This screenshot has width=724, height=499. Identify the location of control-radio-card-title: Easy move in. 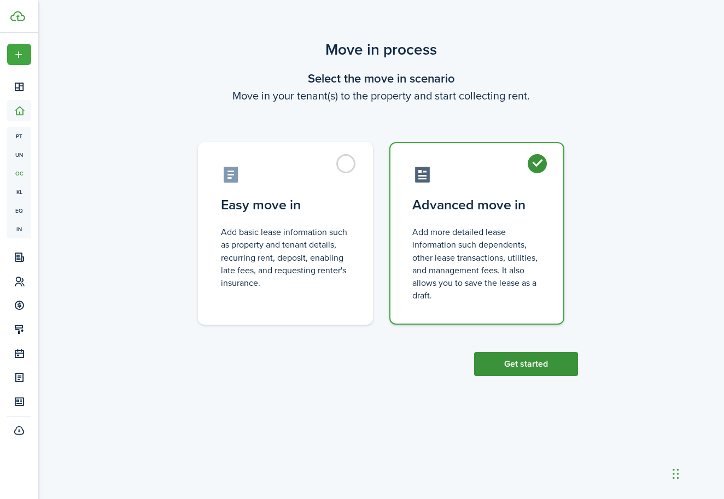
(285, 205).